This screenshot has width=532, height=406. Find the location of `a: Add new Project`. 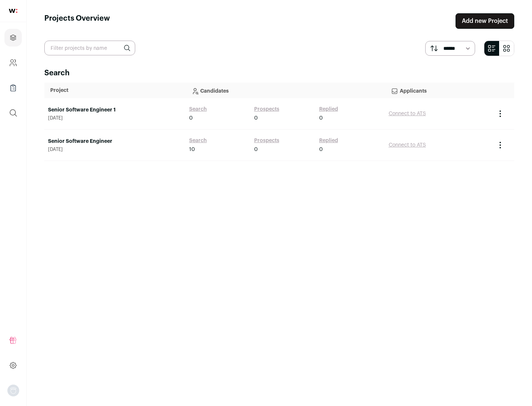

a: Add new Project is located at coordinates (485, 21).